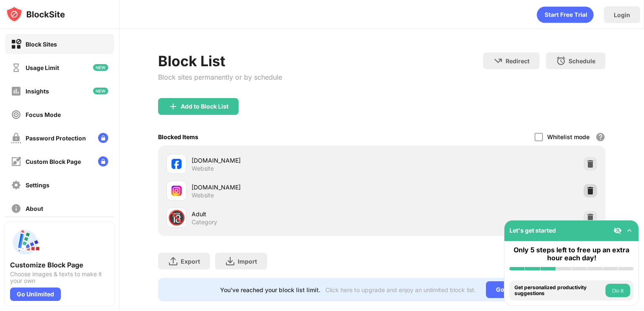  Describe the element at coordinates (401, 290) in the screenshot. I see `div: Click here to upgrade and enjoy an unlimited block list.` at that location.